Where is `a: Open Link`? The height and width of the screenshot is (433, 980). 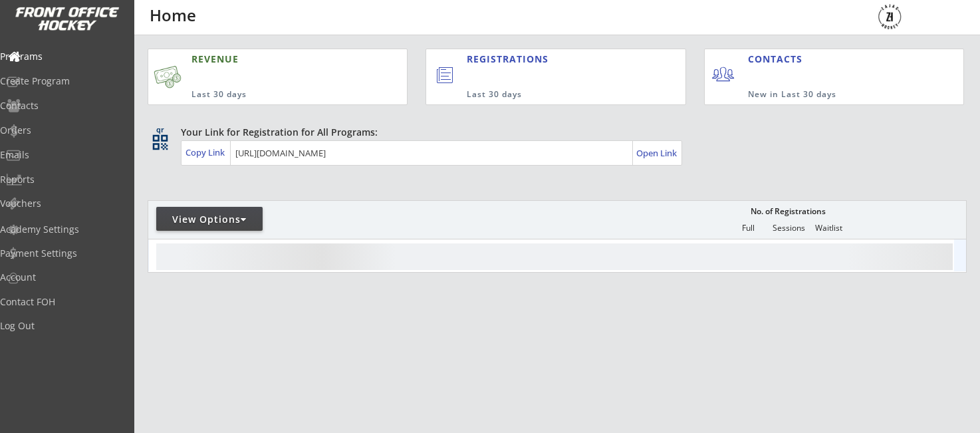 a: Open Link is located at coordinates (657, 153).